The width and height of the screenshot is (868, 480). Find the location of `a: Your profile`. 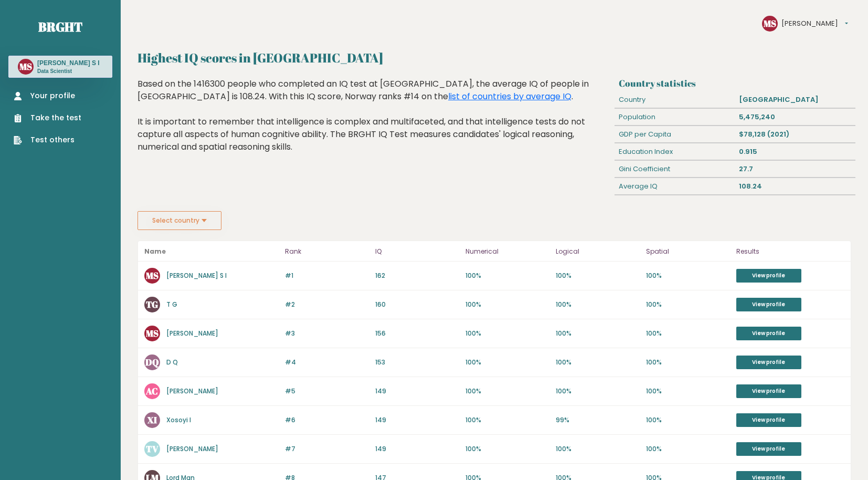

a: Your profile is located at coordinates (47, 96).